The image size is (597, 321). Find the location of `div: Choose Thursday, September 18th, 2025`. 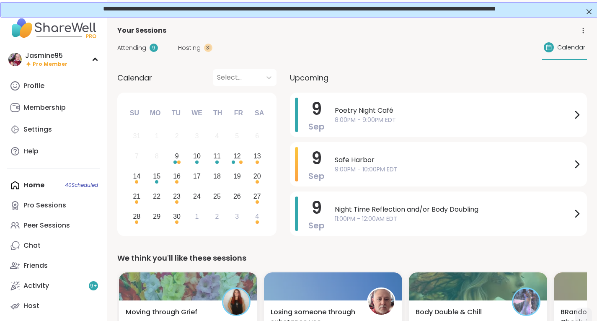

div: Choose Thursday, September 18th, 2025 is located at coordinates (217, 176).